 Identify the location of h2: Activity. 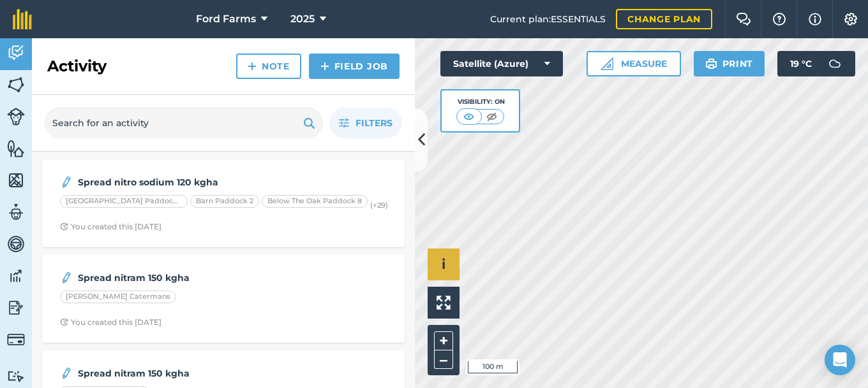
(77, 66).